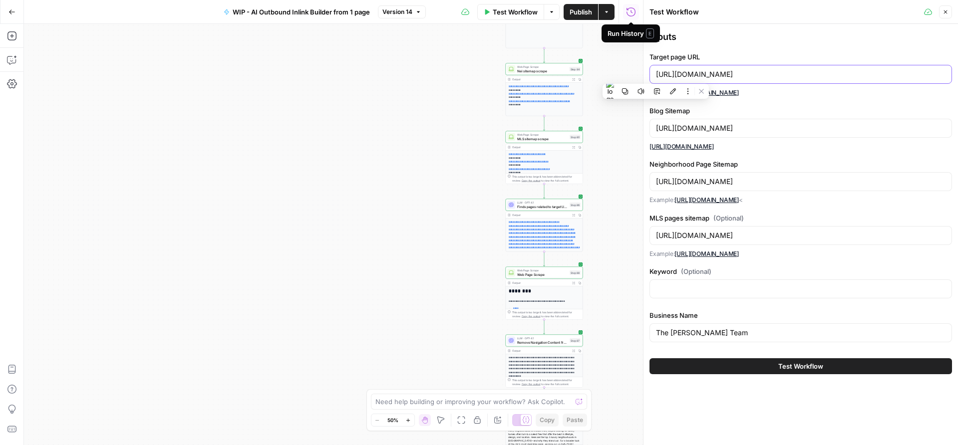 The width and height of the screenshot is (958, 445). I want to click on span: Copy, so click(547, 420).